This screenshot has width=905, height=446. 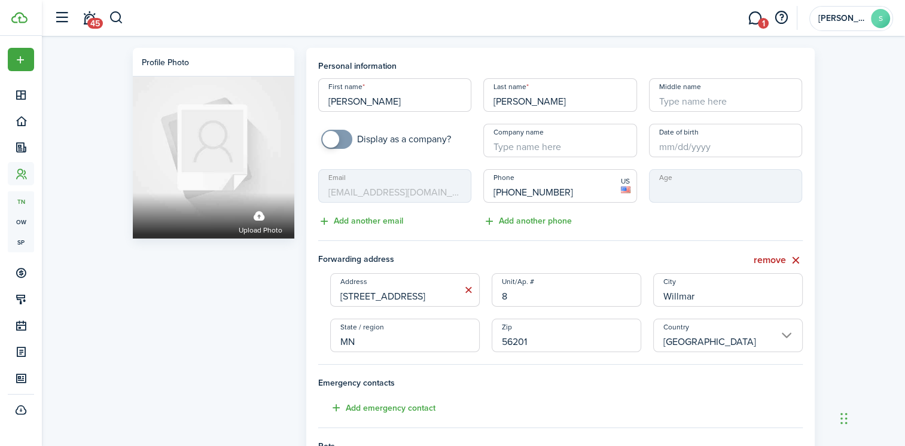 What do you see at coordinates (405, 335) in the screenshot?
I see `input: State` at bounding box center [405, 335].